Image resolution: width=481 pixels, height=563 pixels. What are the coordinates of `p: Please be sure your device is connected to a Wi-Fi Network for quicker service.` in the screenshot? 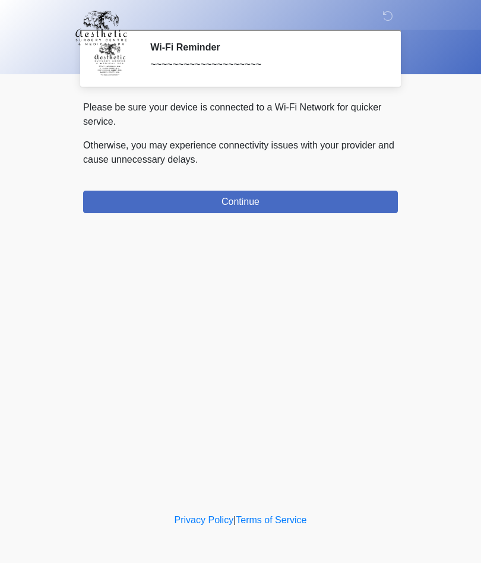 It's located at (240, 115).